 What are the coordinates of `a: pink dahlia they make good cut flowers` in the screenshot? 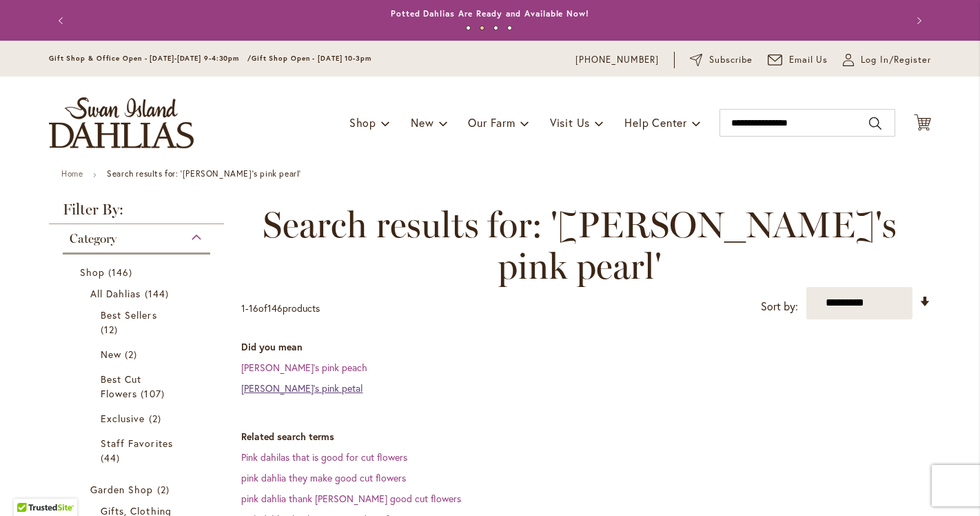 It's located at (324, 477).